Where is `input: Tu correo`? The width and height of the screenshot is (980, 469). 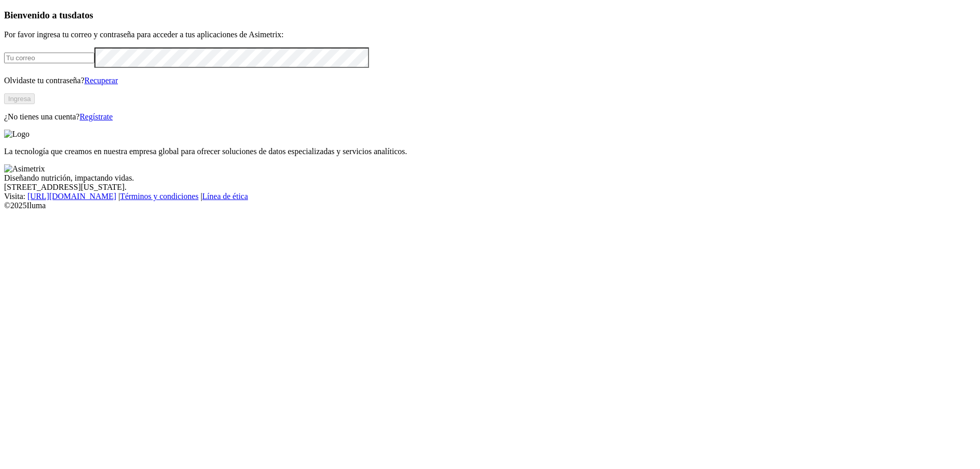 input: Tu correo is located at coordinates (49, 58).